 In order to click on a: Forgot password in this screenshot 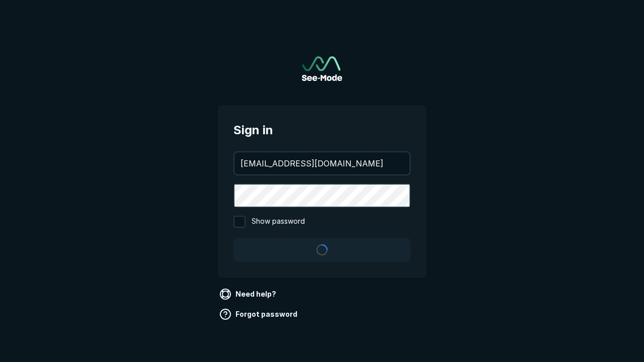, I will do `click(259, 315)`.